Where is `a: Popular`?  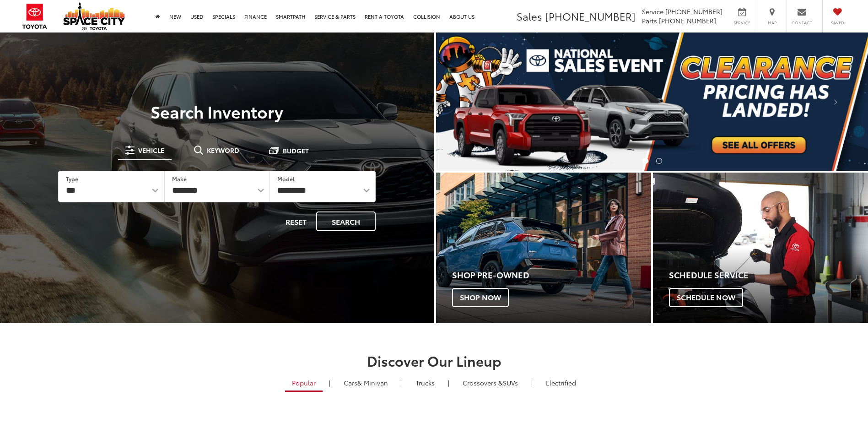 a: Popular is located at coordinates (304, 383).